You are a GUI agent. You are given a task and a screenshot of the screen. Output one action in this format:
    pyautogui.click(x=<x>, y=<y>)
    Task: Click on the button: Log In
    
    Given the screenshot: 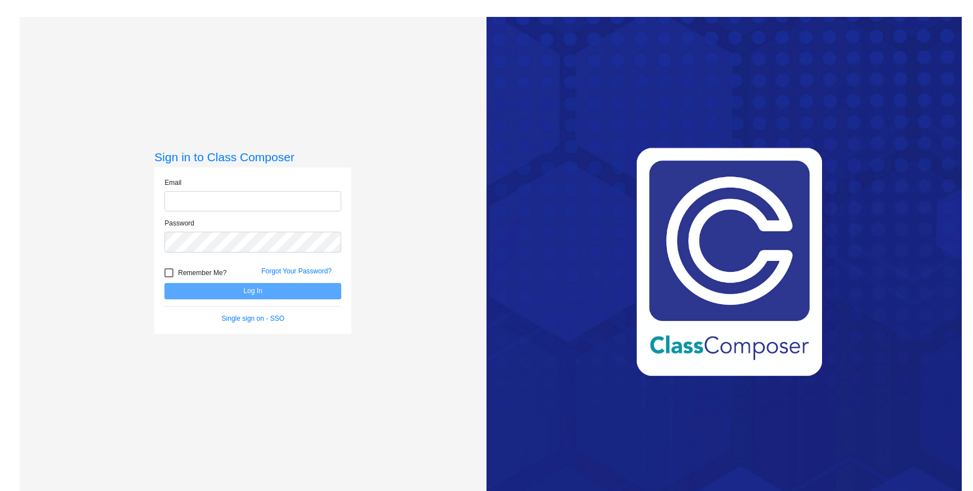 What is the action you would take?
    pyautogui.click(x=253, y=291)
    